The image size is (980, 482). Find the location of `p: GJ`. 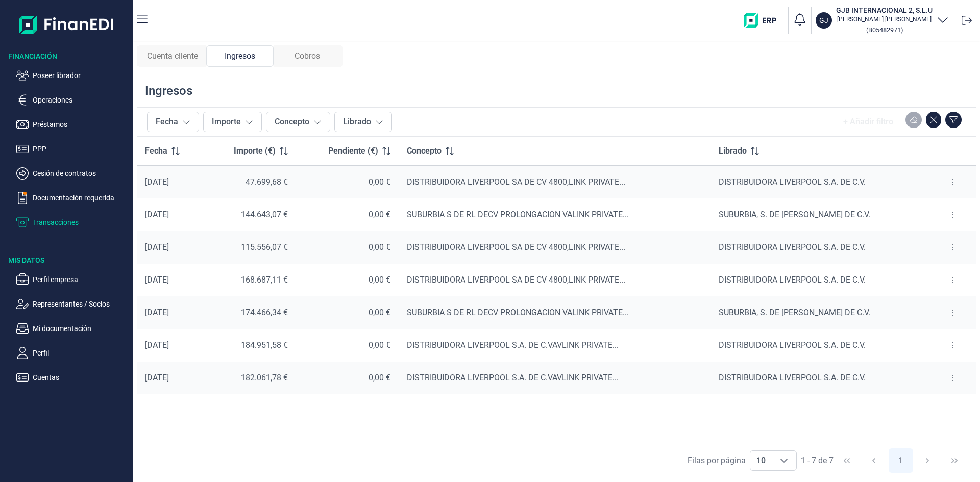

p: GJ is located at coordinates (824, 21).